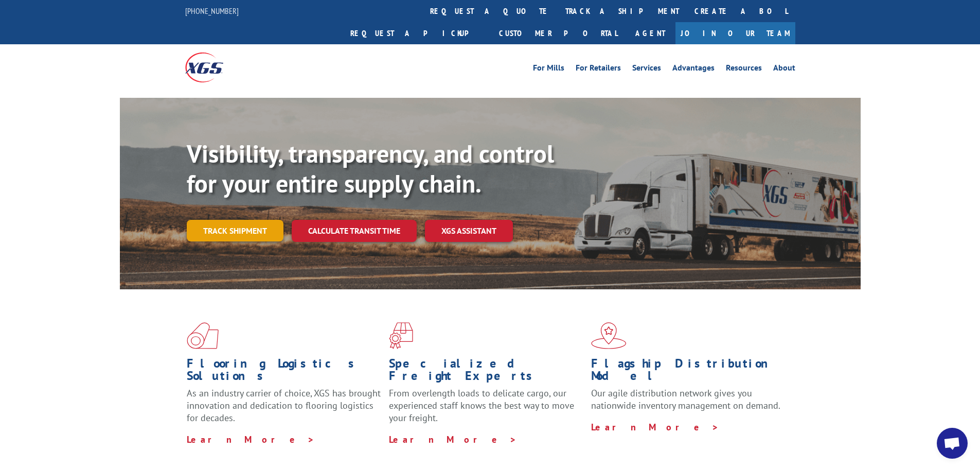 The height and width of the screenshot is (469, 980). Describe the element at coordinates (469, 231) in the screenshot. I see `a: XGS ASSISTANT` at that location.